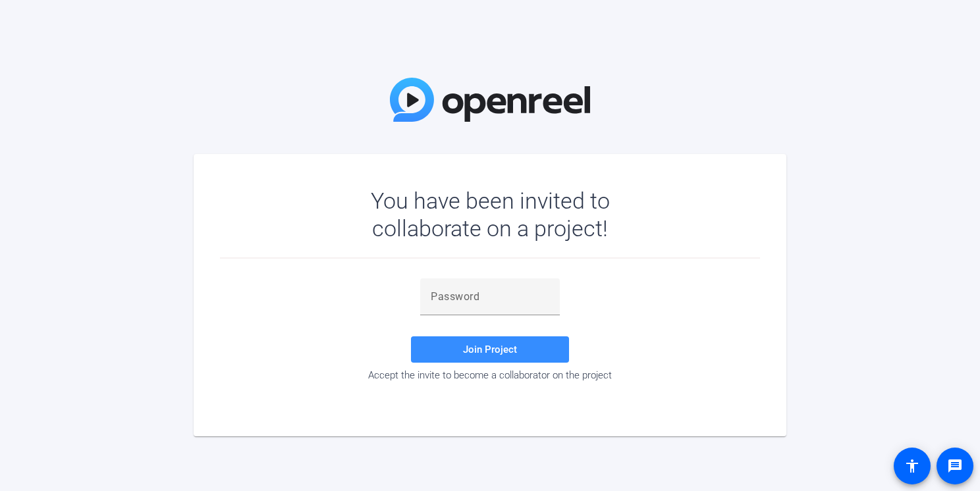 This screenshot has height=491, width=980. I want to click on div: Accept the invite to become a collaborator on the project, so click(490, 375).